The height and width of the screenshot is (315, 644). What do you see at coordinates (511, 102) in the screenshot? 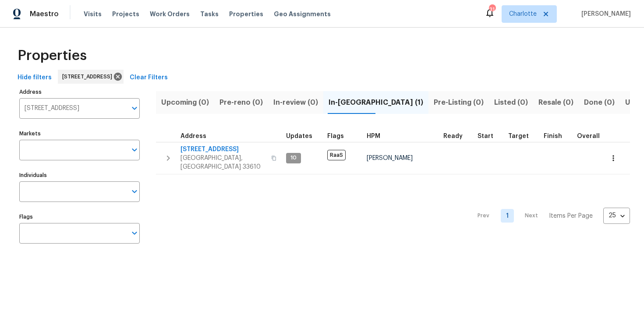
I see `span: Listed (0)` at bounding box center [511, 102].